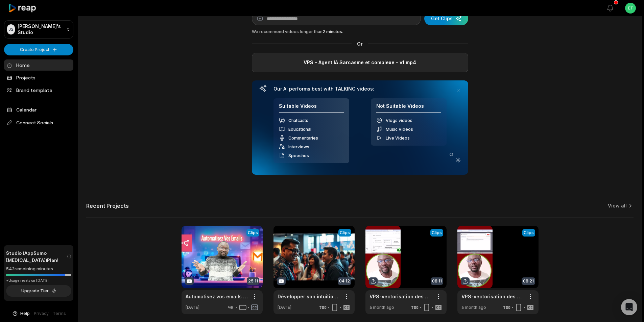 The image size is (644, 322). Describe the element at coordinates (359, 43) in the screenshot. I see `span: Or` at that location.